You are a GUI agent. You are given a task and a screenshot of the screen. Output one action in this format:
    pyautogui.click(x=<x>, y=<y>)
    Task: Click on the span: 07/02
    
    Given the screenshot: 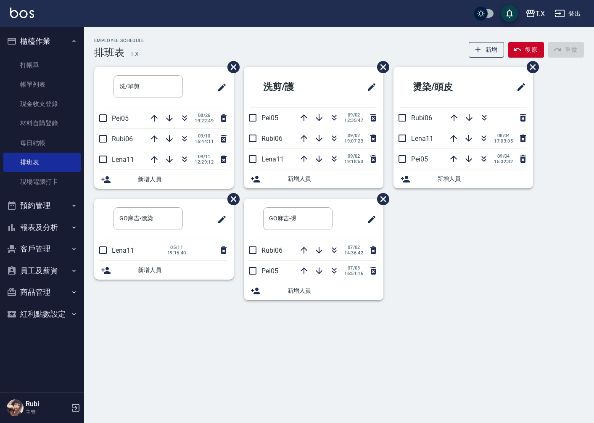 What is the action you would take?
    pyautogui.click(x=354, y=247)
    